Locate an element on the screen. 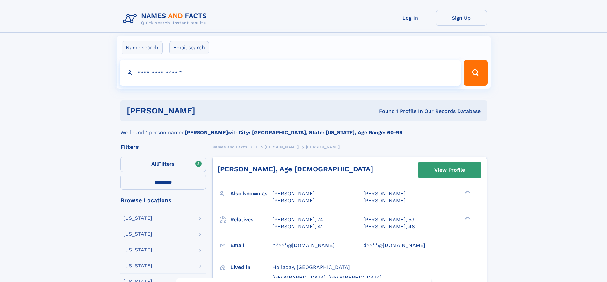  label: Email search is located at coordinates (189, 48).